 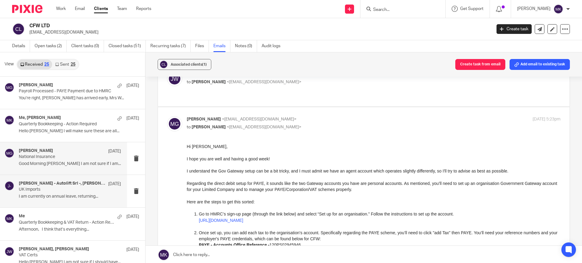 I want to click on em: Do let me know if you need any other tax reference when adding taxes, so click(x=78, y=114).